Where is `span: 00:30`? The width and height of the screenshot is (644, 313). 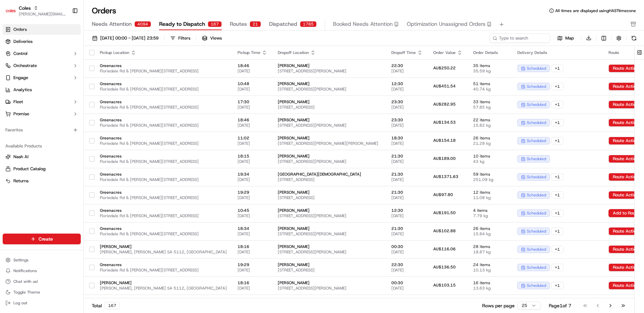
span: 00:30 is located at coordinates (407, 247).